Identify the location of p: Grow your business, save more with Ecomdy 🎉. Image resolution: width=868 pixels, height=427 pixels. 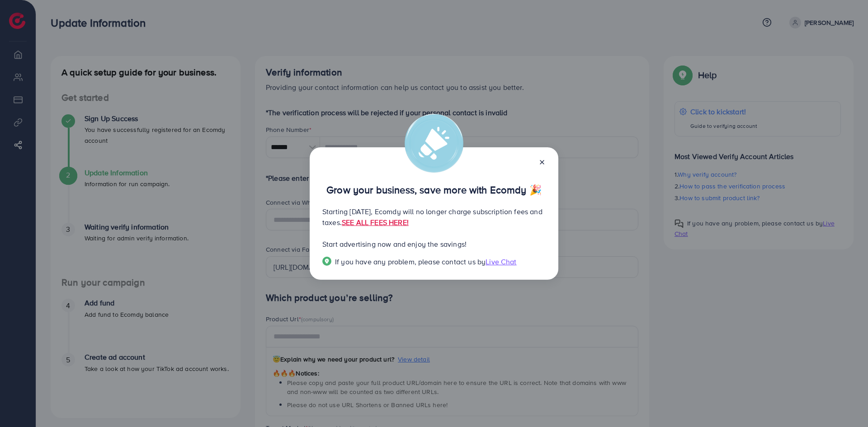
(434, 190).